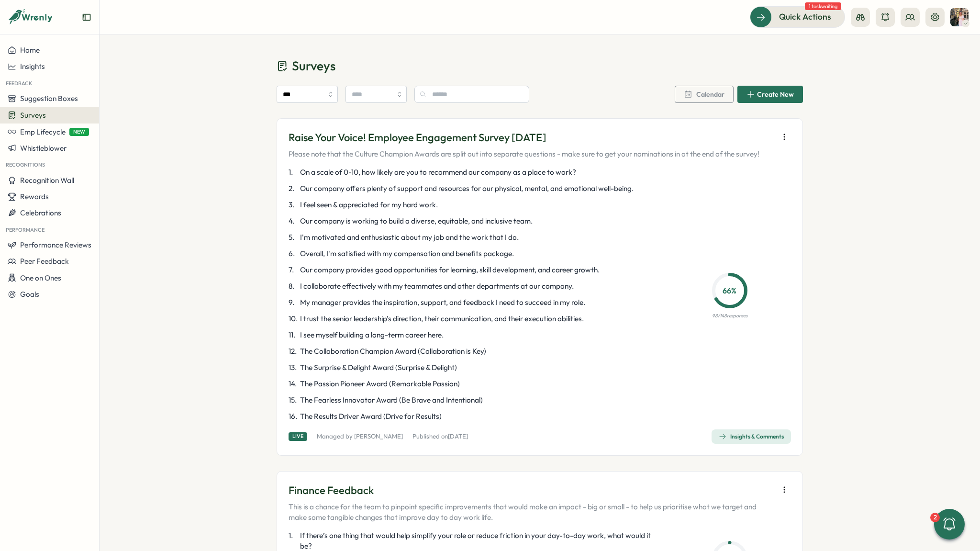 Image resolution: width=980 pixels, height=551 pixels. Describe the element at coordinates (79, 131) in the screenshot. I see `span: NEW` at that location.